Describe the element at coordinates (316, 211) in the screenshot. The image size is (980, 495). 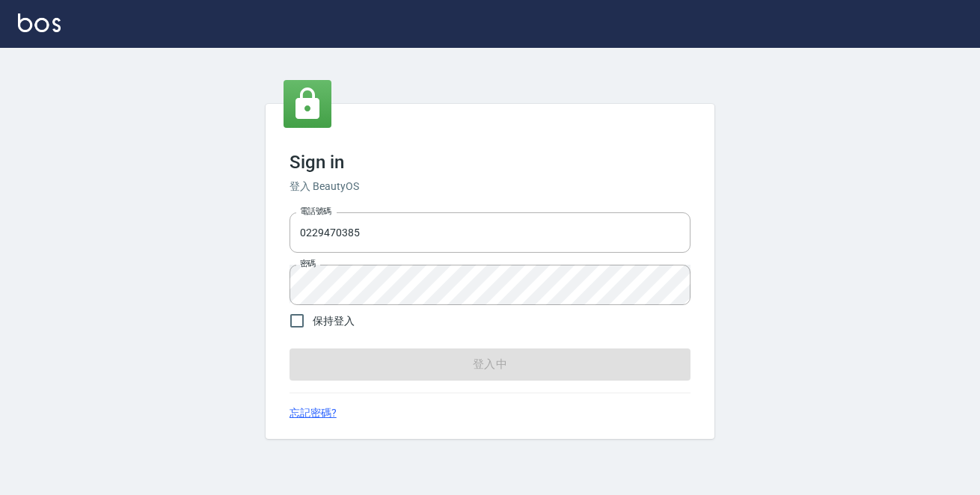
I see `label: 電話號碼` at that location.